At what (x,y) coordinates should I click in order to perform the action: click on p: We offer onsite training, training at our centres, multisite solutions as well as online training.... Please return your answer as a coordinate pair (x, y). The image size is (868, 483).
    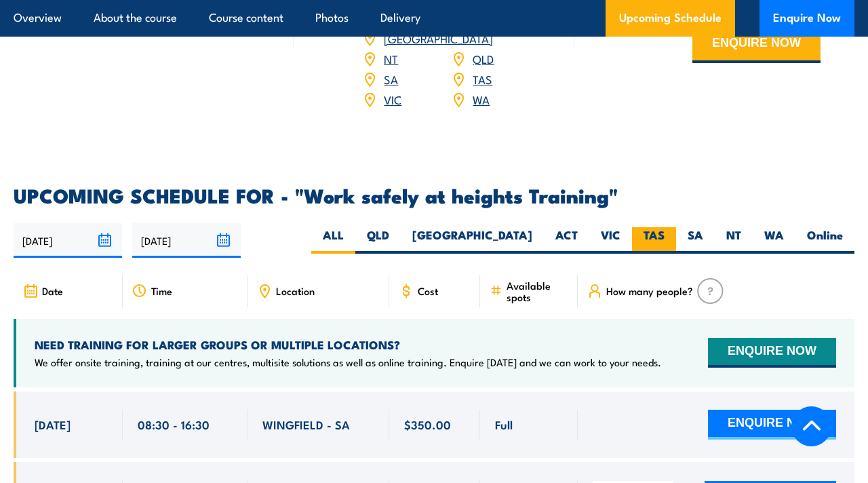
    Looking at the image, I should click on (348, 362).